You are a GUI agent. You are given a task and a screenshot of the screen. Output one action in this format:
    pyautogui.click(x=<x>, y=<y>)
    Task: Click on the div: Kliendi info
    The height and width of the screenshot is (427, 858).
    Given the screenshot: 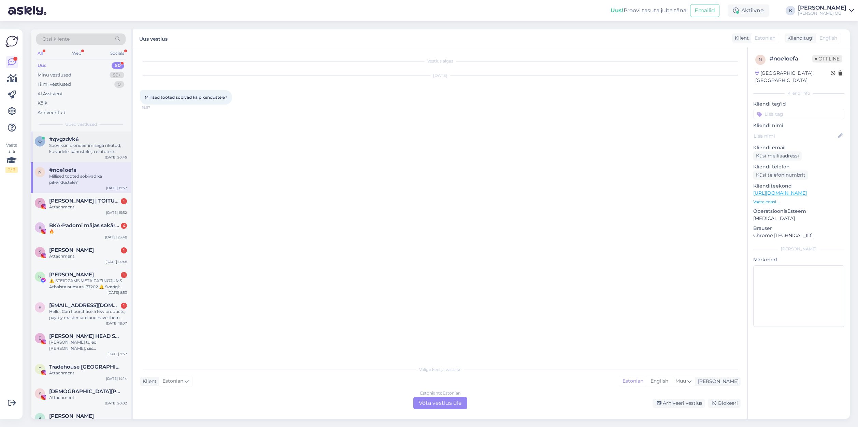 What is the action you would take?
    pyautogui.click(x=799, y=93)
    